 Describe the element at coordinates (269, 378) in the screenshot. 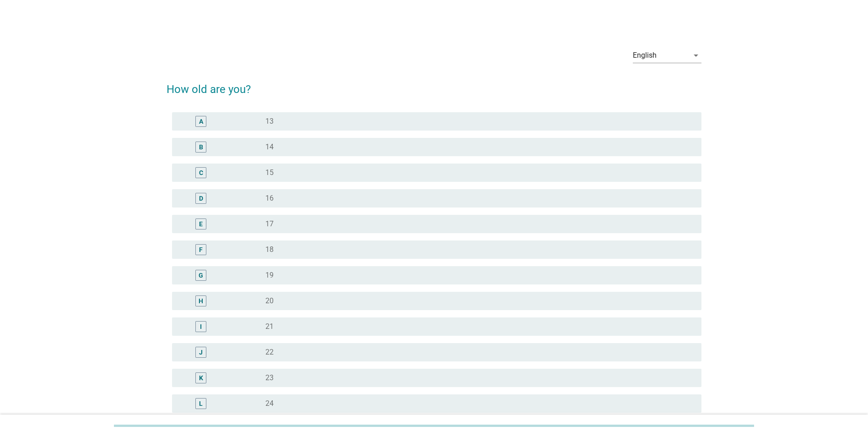

I see `label: 23` at that location.